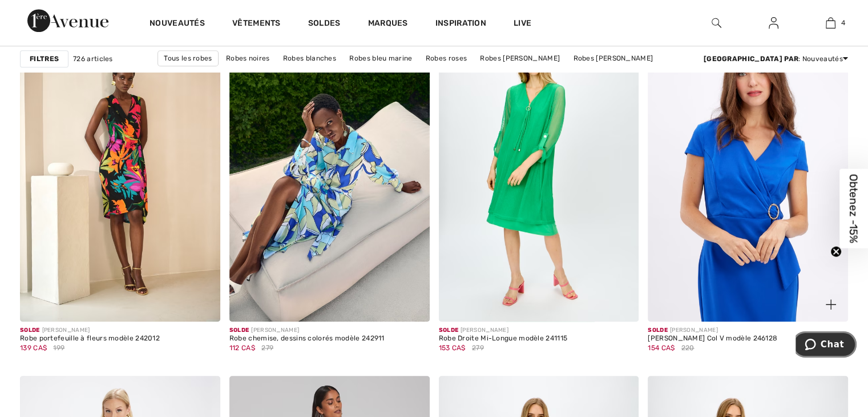  What do you see at coordinates (854, 208) in the screenshot?
I see `span: Obtenez -15%` at bounding box center [854, 208].